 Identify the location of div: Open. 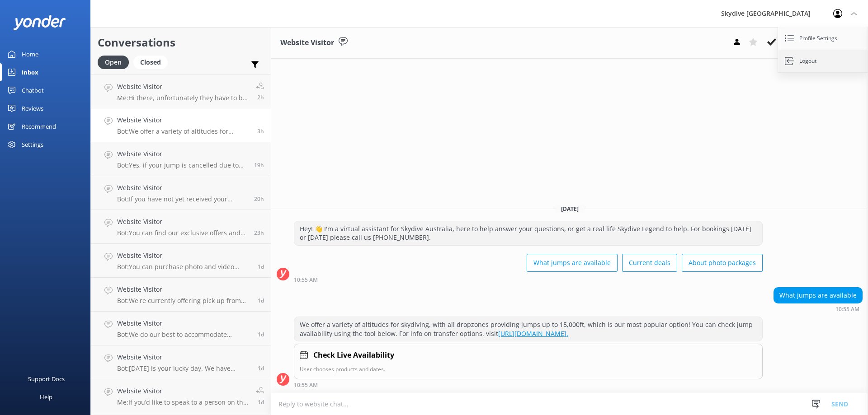
(113, 62).